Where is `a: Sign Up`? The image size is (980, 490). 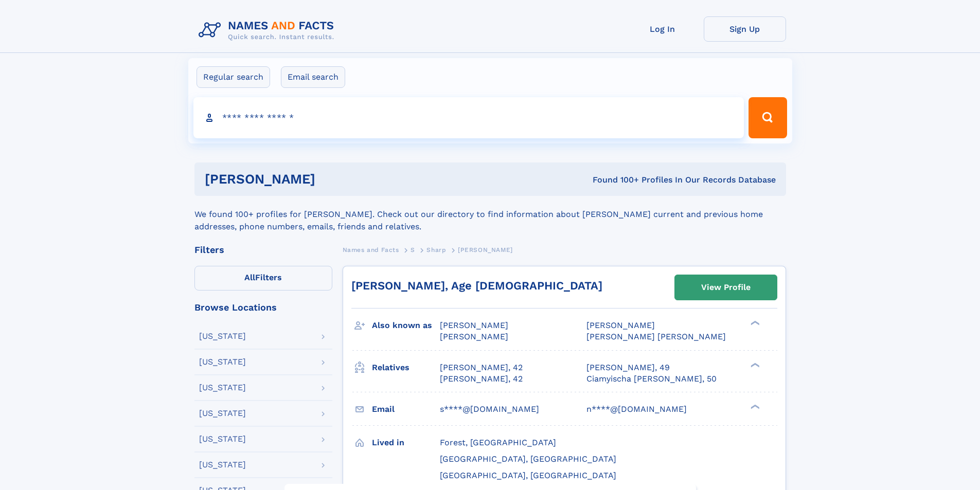 a: Sign Up is located at coordinates (745, 29).